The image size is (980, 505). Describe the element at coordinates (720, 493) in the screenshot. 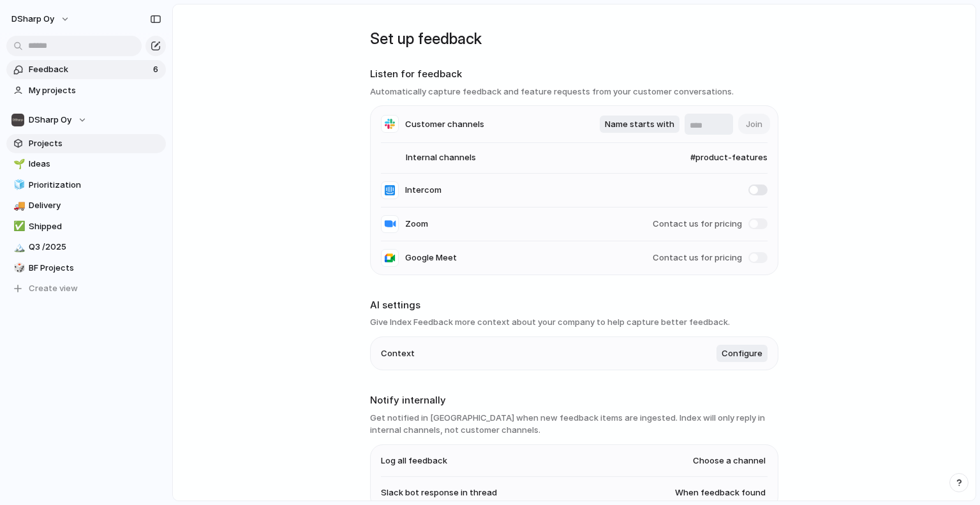

I see `span: When feedback found` at that location.